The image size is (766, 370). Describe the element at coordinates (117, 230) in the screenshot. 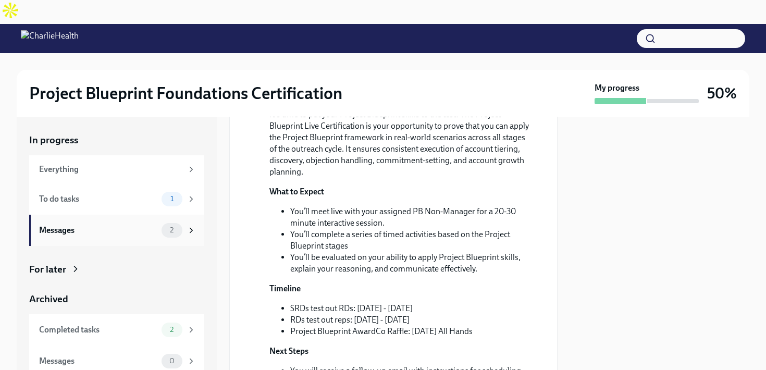

I see `a: Messages2` at that location.